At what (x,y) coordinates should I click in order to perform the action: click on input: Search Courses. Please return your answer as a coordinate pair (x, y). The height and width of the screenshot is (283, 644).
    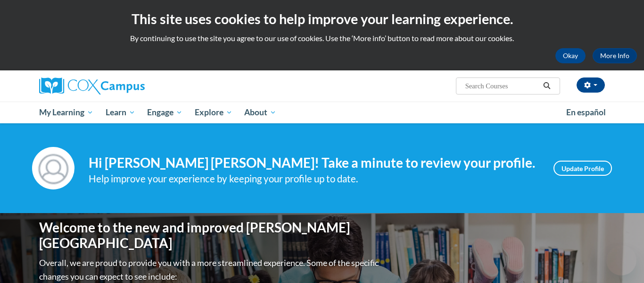
    Looking at the image, I should click on (502, 86).